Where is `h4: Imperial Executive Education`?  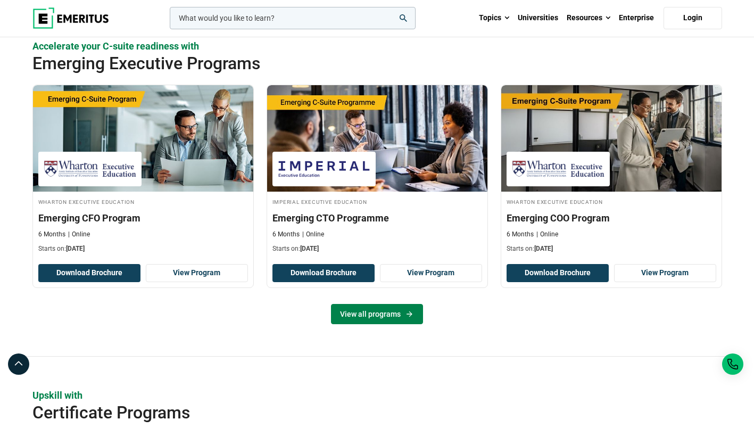
h4: Imperial Executive Education is located at coordinates (377, 201).